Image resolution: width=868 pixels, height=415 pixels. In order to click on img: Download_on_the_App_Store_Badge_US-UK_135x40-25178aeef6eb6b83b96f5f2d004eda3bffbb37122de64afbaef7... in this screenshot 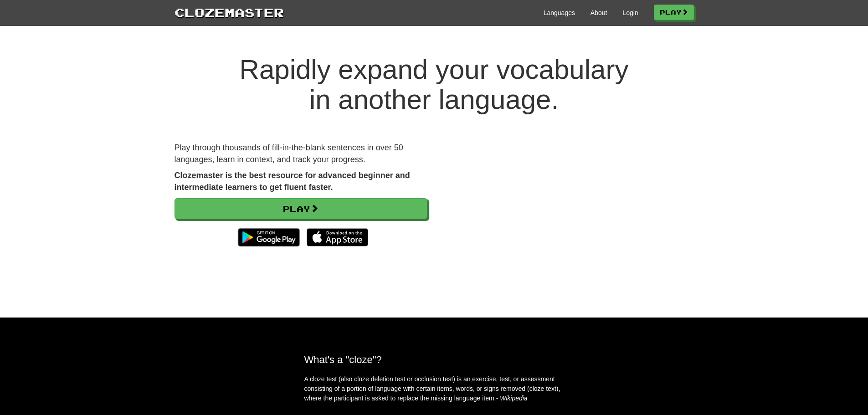, I will do `click(337, 237)`.